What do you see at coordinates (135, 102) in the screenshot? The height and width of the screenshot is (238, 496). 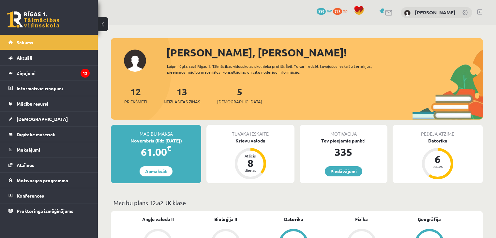 I see `span: Priekšmeti` at bounding box center [135, 102].